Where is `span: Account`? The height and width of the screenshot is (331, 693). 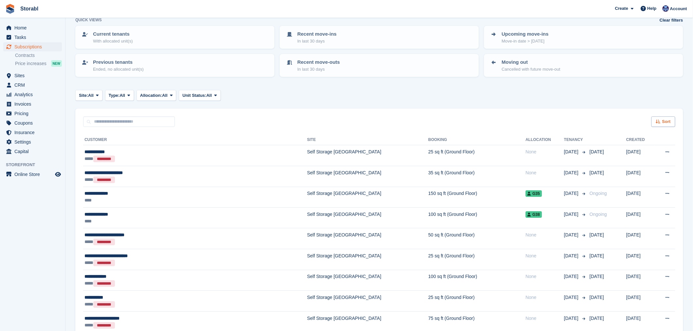 span: Account is located at coordinates (679, 9).